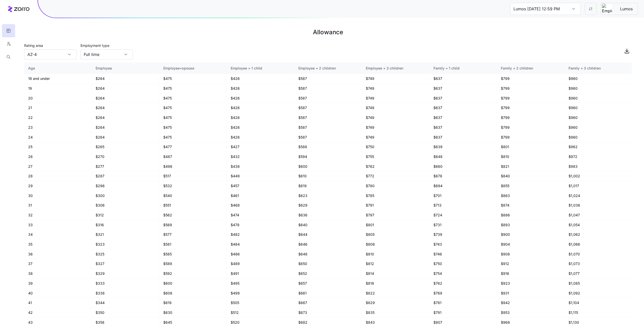 Image resolution: width=644 pixels, height=332 pixels. I want to click on td: $678, so click(463, 176).